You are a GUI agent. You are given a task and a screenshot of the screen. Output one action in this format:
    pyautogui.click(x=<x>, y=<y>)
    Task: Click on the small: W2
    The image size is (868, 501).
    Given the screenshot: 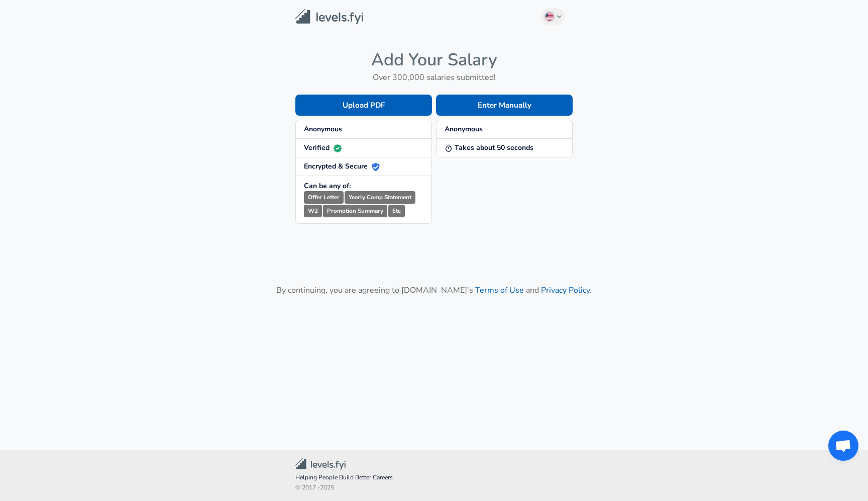 What is the action you would take?
    pyautogui.click(x=313, y=211)
    